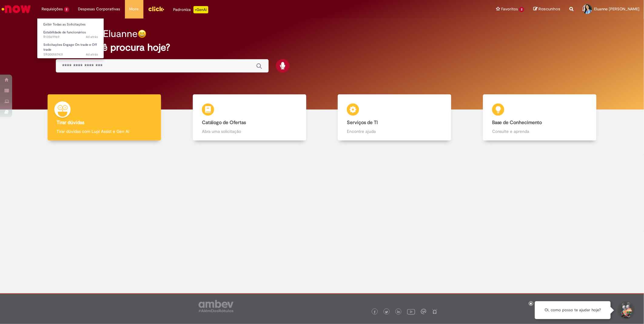 The image size is (644, 324). What do you see at coordinates (216, 306) in the screenshot?
I see `img: logo_footer_ambev_rotulo_gray.png` at bounding box center [216, 306].